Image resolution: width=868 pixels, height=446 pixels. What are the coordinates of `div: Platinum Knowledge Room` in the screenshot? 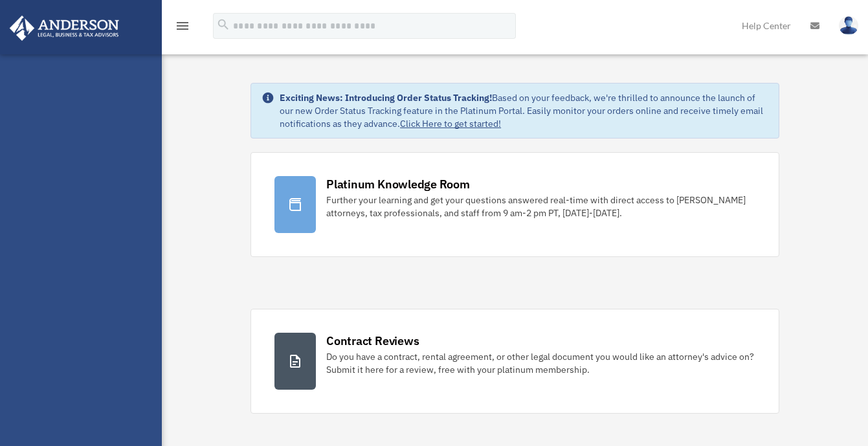 It's located at (398, 184).